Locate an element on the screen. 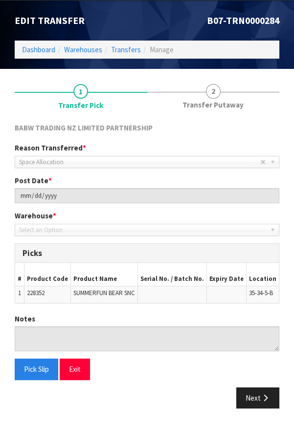 This screenshot has height=427, width=294. label: Post Date is located at coordinates (33, 180).